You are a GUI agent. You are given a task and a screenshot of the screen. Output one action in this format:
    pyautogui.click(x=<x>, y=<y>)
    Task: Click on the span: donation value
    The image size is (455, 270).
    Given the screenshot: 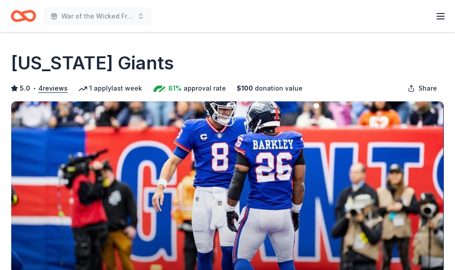 What is the action you would take?
    pyautogui.click(x=279, y=88)
    